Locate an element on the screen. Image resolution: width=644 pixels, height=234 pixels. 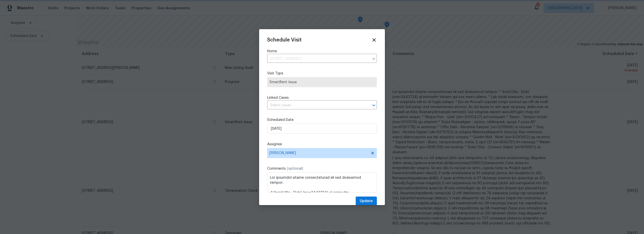
label: Assignee is located at coordinates (322, 144).